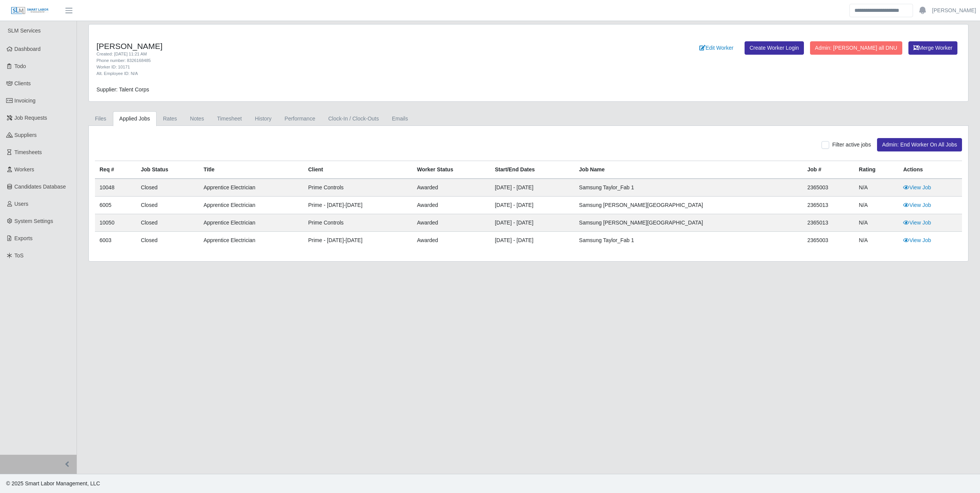 The height and width of the screenshot is (493, 980). I want to click on span: Filter active jobs, so click(852, 145).